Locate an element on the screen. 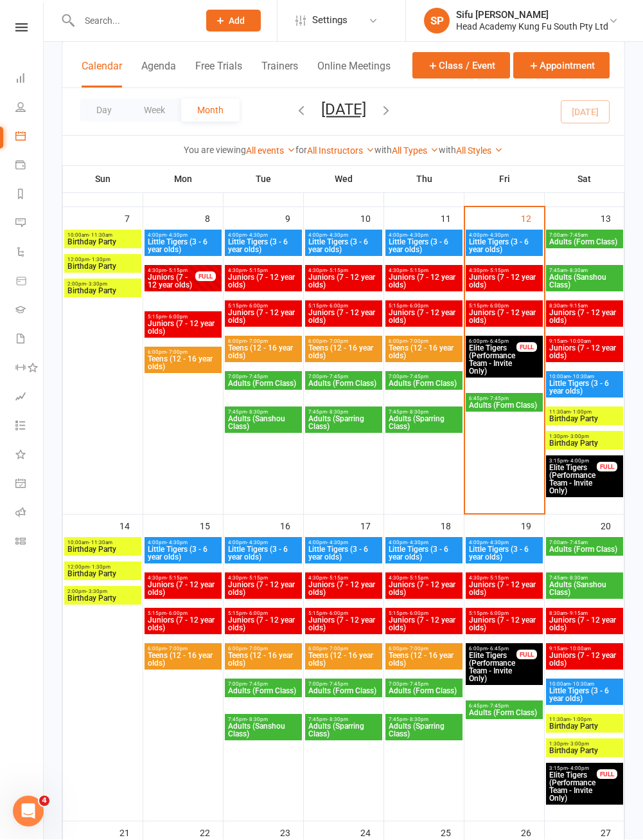 The height and width of the screenshot is (840, 643). div: 12 is located at coordinates (533, 218).